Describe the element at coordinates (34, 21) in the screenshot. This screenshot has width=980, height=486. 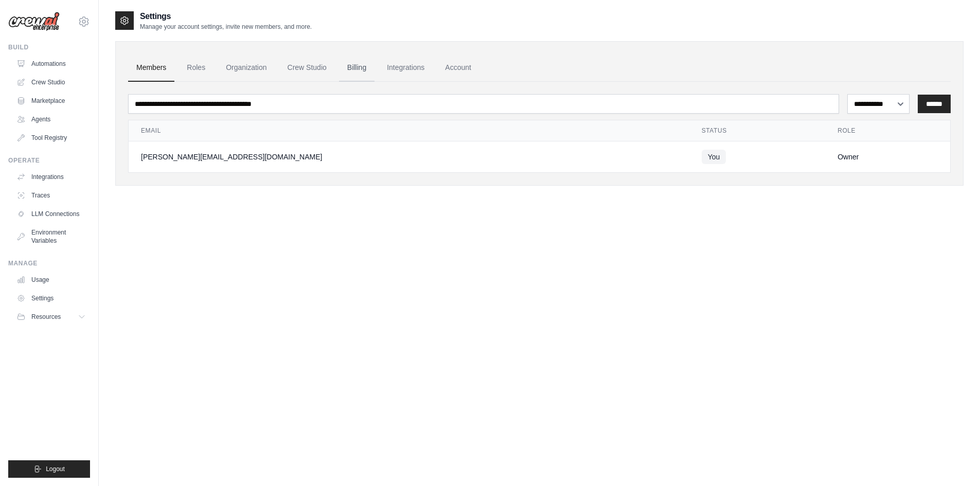
I see `img: Logo` at that location.